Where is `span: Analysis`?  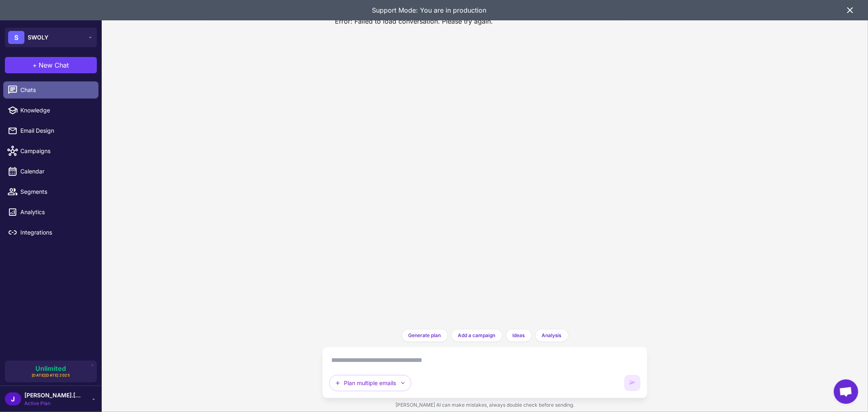
span: Analysis is located at coordinates (552, 335).